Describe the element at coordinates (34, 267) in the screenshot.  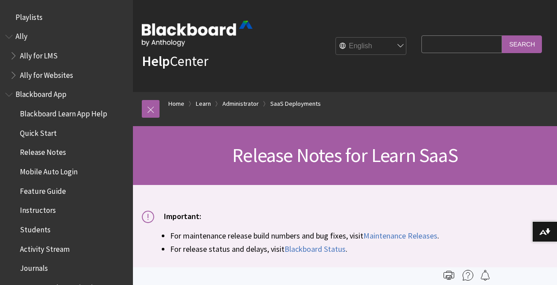
I see `span: Journals` at that location.